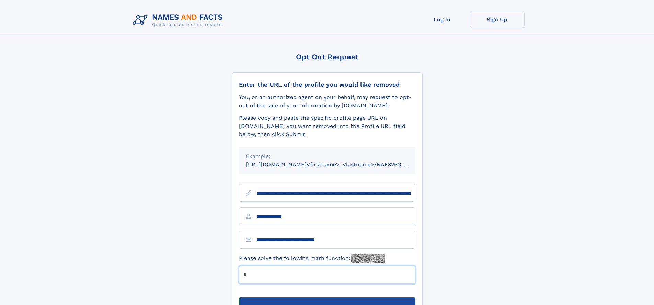 This screenshot has width=654, height=305. Describe the element at coordinates (327, 57) in the screenshot. I see `div: Opt Out Request` at that location.